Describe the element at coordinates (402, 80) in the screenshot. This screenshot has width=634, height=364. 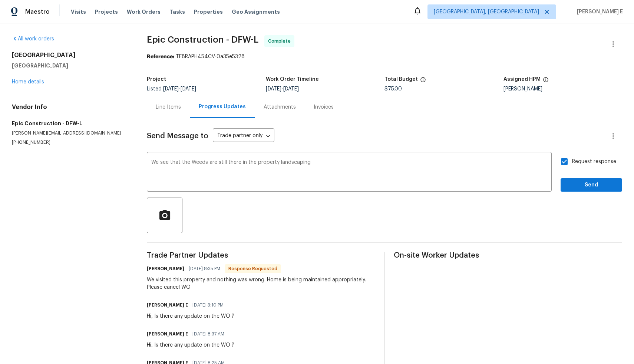
I see `h5: Total Budget` at that location.